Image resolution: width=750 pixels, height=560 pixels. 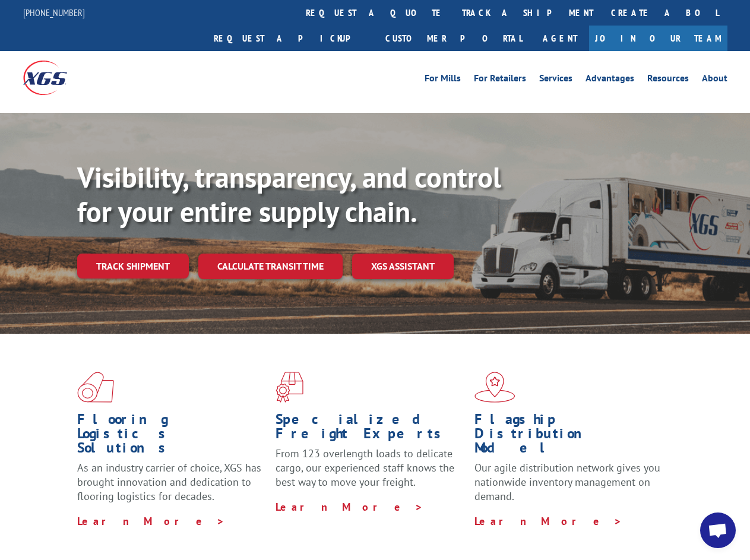 What do you see at coordinates (495, 387) in the screenshot?
I see `img: xgs-icon-flagship-distribution-model-red` at bounding box center [495, 387].